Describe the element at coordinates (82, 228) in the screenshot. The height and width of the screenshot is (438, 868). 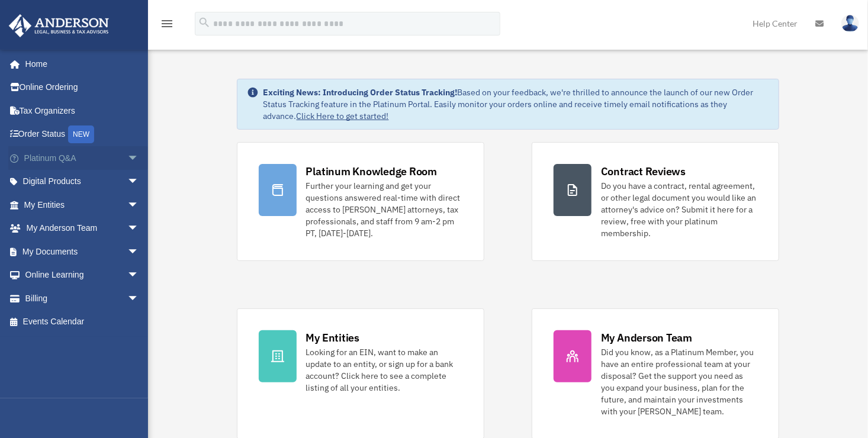
I see `a: My Anderson Teamarrow_drop_down` at that location.